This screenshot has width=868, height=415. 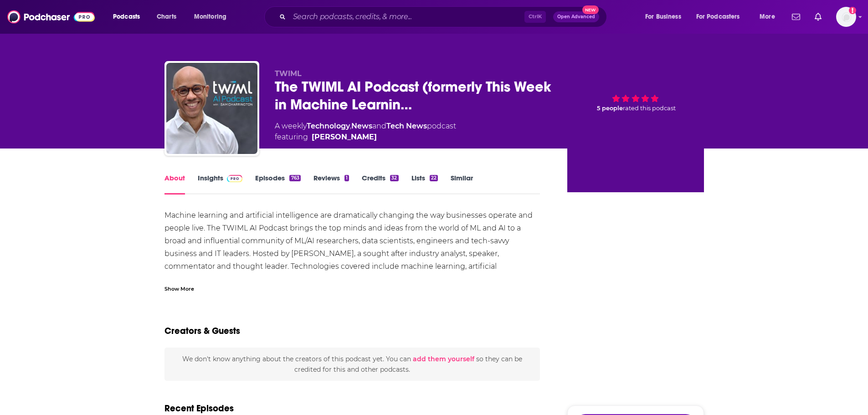 I want to click on a: Podchaser - Follow, Share and Rate Podcasts, so click(x=51, y=17).